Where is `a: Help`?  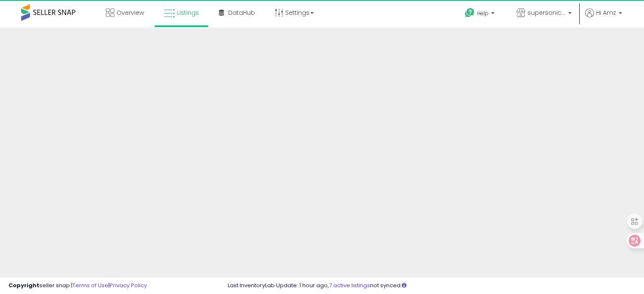 a: Help is located at coordinates (480, 14).